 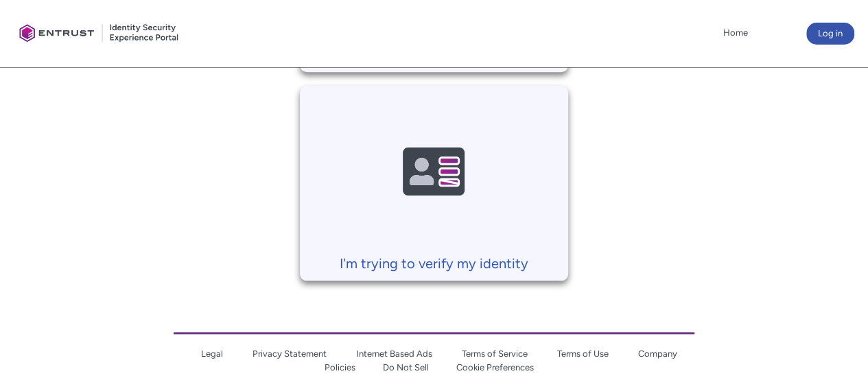 What do you see at coordinates (495, 367) in the screenshot?
I see `a: Cookie Preferences` at bounding box center [495, 367].